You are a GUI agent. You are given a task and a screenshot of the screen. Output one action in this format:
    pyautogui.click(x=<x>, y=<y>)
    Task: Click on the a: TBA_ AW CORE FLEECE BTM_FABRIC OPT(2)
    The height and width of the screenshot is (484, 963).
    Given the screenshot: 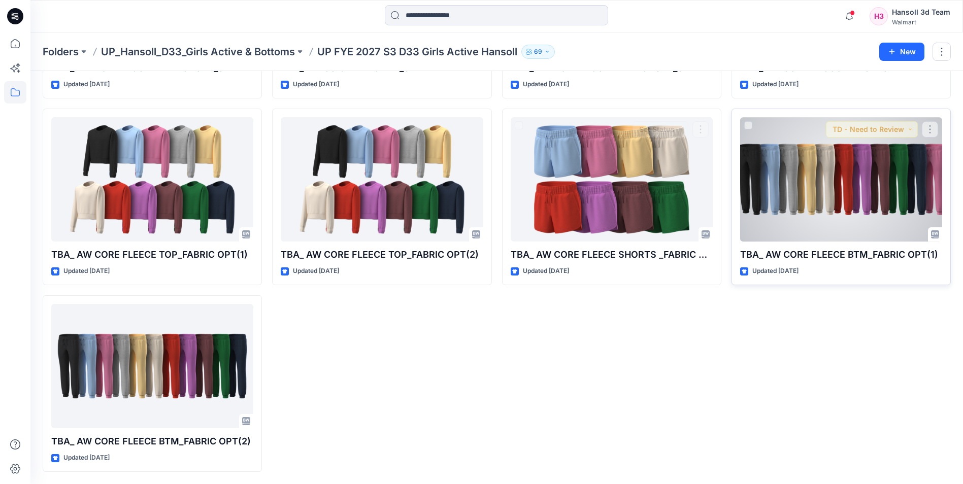 What is the action you would take?
    pyautogui.click(x=152, y=366)
    